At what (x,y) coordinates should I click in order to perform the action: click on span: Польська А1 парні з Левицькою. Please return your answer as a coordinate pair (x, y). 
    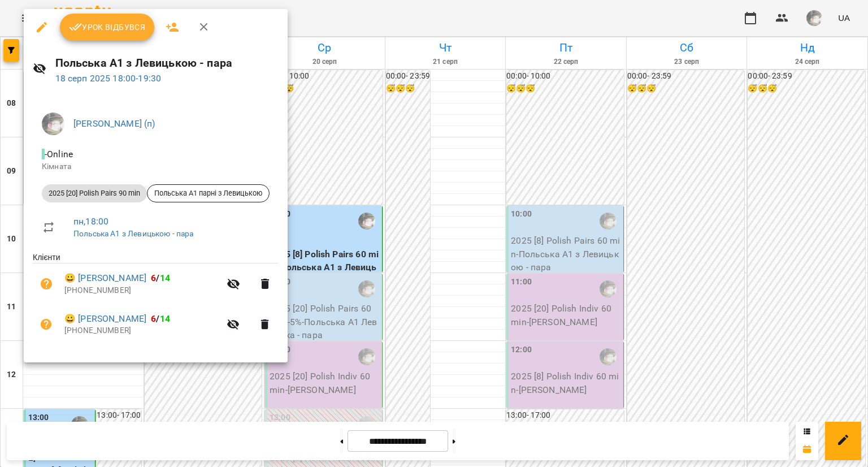
    Looking at the image, I should click on (208, 193).